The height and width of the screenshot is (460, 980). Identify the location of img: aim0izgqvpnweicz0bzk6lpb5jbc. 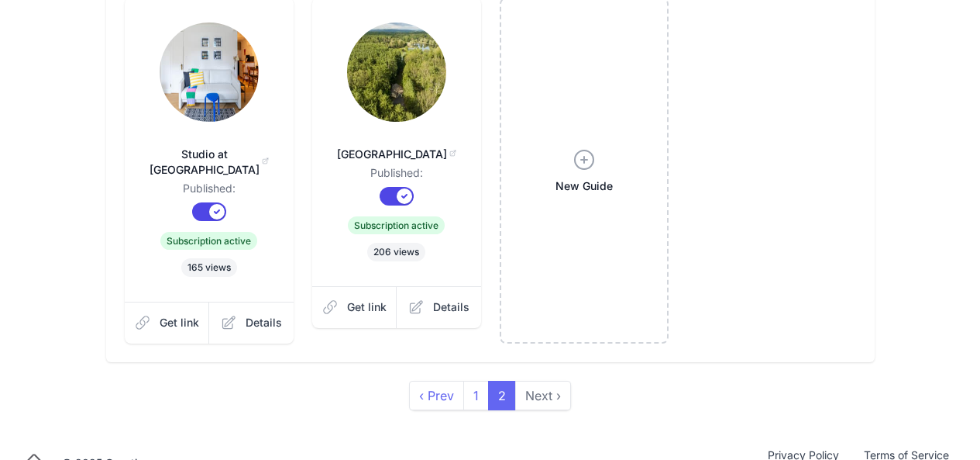
(397, 72).